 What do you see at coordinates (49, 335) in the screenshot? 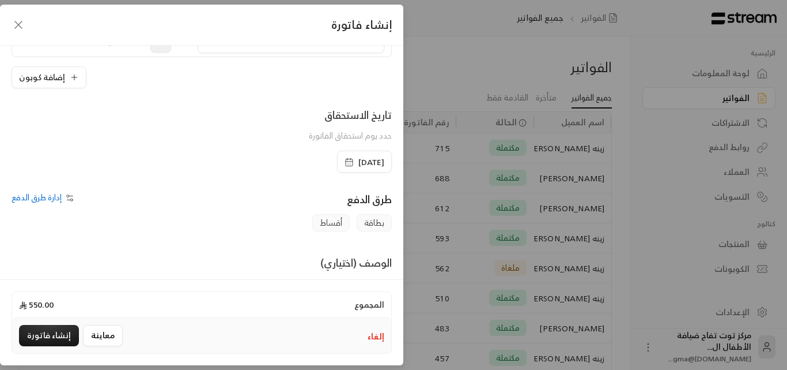
I see `button: إنشاء فاتورة` at bounding box center [49, 335].